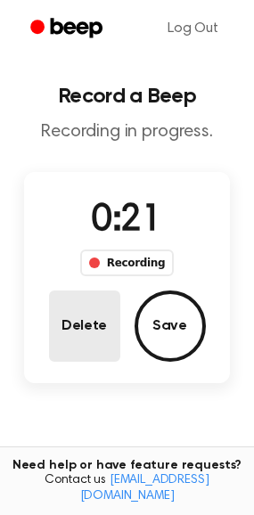  What do you see at coordinates (127, 96) in the screenshot?
I see `h1: Record a Beep` at bounding box center [127, 96].